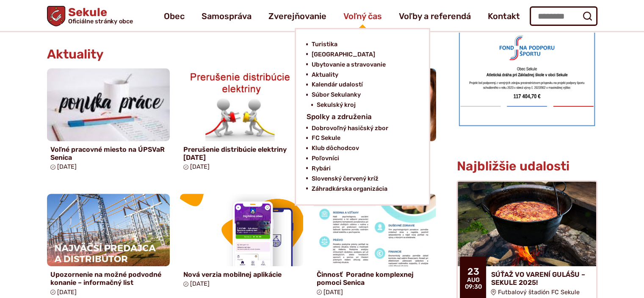  What do you see at coordinates (348, 65) in the screenshot?
I see `span: Ubytovanie a stravovanie` at bounding box center [348, 65].